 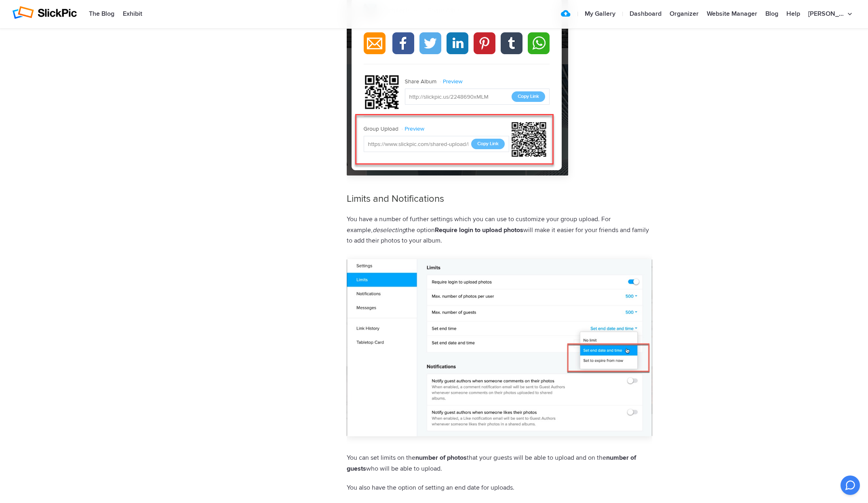 I want to click on strong: Require login to upload photos, so click(x=479, y=230).